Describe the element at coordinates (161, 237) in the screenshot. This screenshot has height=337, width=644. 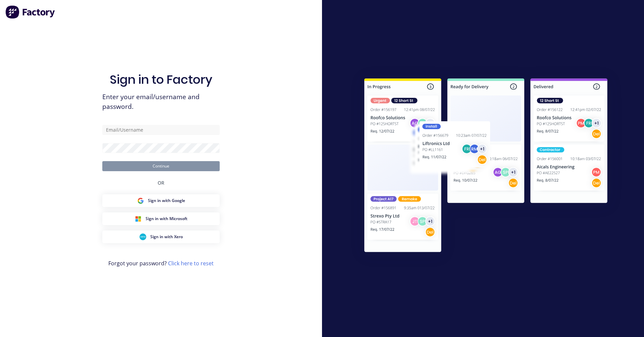
I see `button: Xero Sign inSign in with Xero` at that location.